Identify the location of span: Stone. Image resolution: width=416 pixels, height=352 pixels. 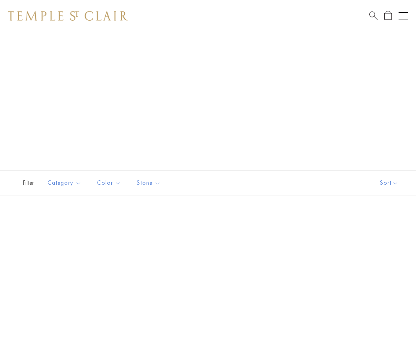
(150, 183).